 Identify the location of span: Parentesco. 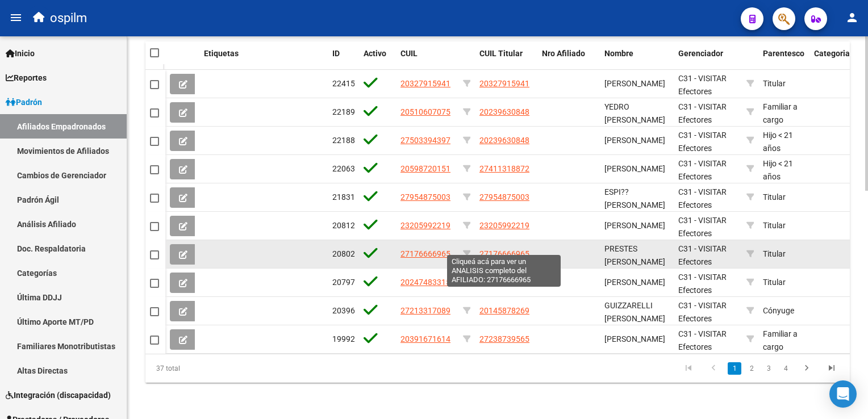
(783, 53).